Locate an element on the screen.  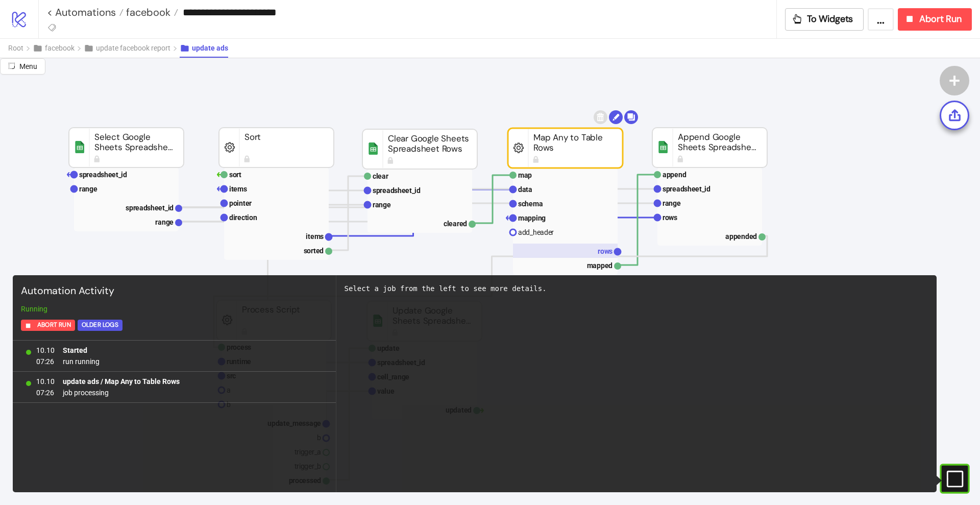
button: facebook is located at coordinates (58, 48).